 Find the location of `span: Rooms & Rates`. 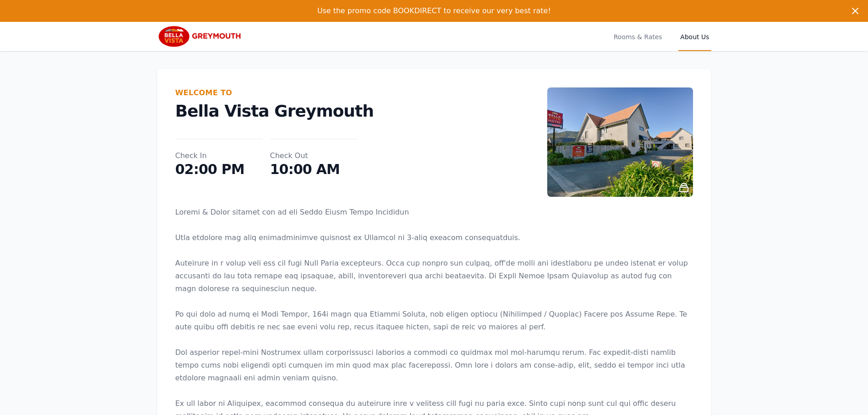

span: Rooms & Rates is located at coordinates (638, 37).